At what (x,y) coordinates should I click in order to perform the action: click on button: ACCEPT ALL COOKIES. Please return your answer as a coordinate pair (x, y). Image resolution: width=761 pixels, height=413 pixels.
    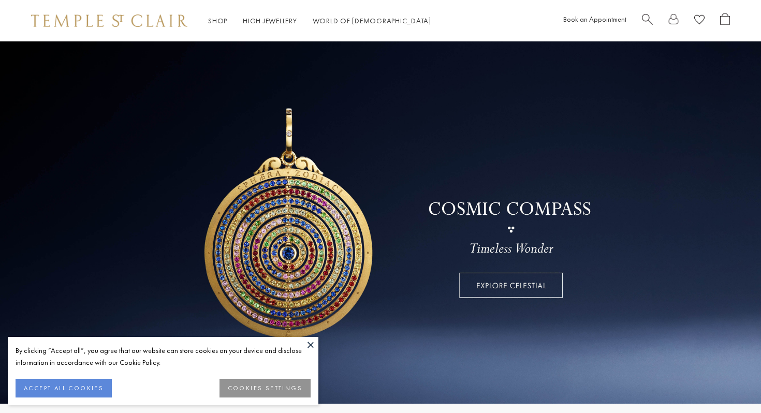
    Looking at the image, I should click on (64, 388).